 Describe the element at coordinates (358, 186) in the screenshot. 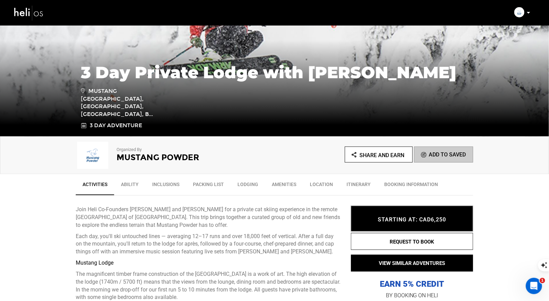

I see `a: Itinerary` at that location.